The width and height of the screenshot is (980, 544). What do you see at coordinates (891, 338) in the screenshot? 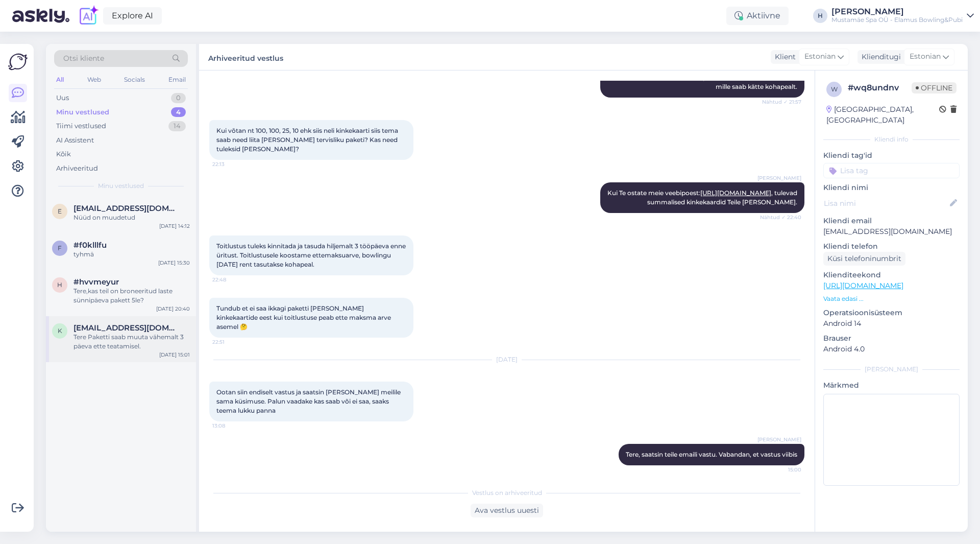
I see `p: Brauser` at bounding box center [891, 338].